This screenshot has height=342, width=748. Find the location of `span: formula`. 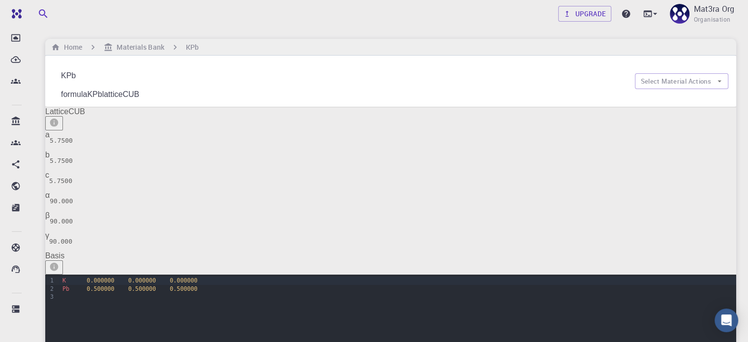

span: formula is located at coordinates (74, 94).